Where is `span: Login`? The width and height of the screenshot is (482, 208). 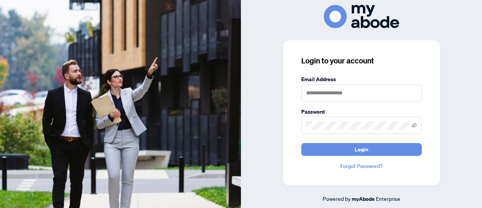 span: Login is located at coordinates (362, 149).